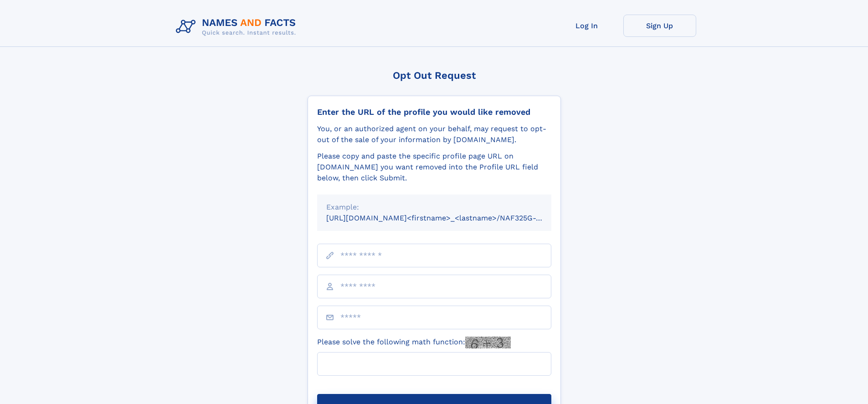 Image resolution: width=868 pixels, height=404 pixels. I want to click on a: Sign Up, so click(660, 26).